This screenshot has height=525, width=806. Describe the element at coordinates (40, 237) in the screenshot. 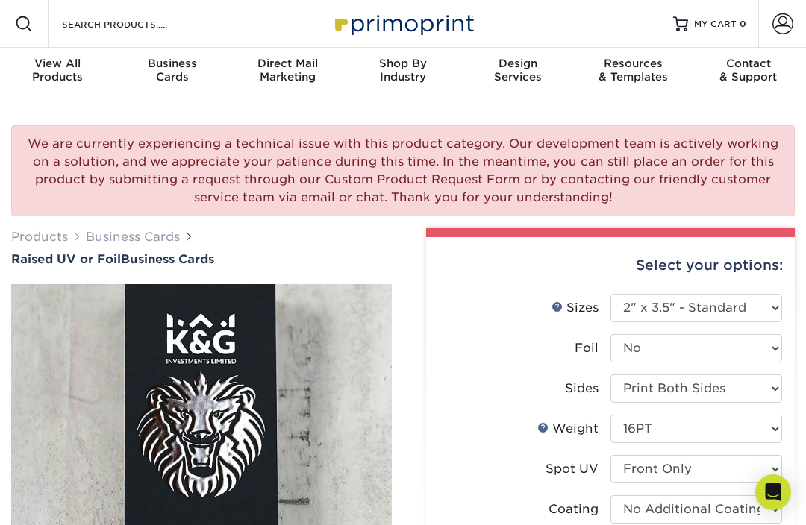

I see `a: Products` at that location.